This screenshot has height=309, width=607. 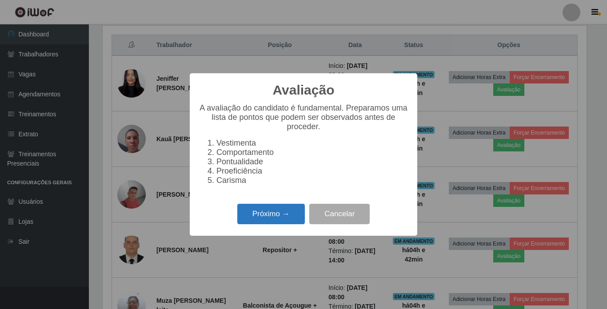 What do you see at coordinates (313, 153) in the screenshot?
I see `li: Comportamento` at bounding box center [313, 153].